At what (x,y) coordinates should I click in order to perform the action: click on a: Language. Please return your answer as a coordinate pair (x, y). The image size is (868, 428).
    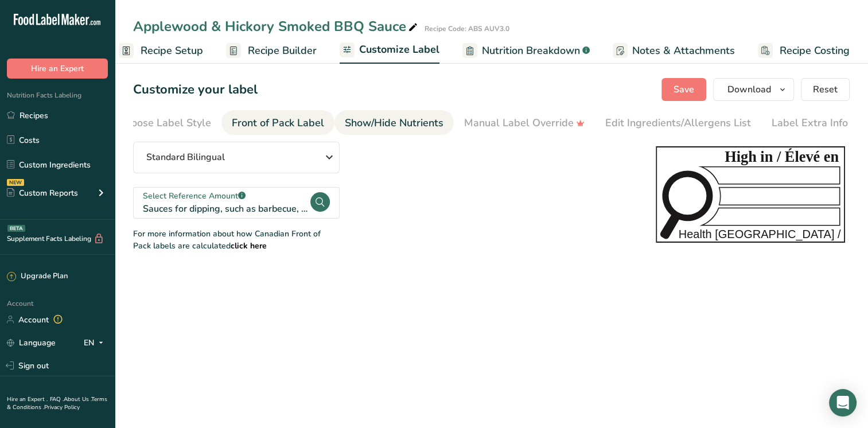
    Looking at the image, I should click on (31, 343).